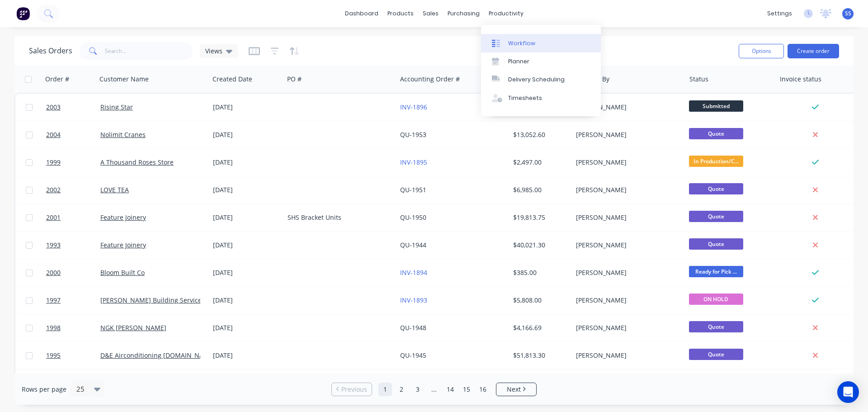  Describe the element at coordinates (519, 61) in the screenshot. I see `div: Planner` at that location.